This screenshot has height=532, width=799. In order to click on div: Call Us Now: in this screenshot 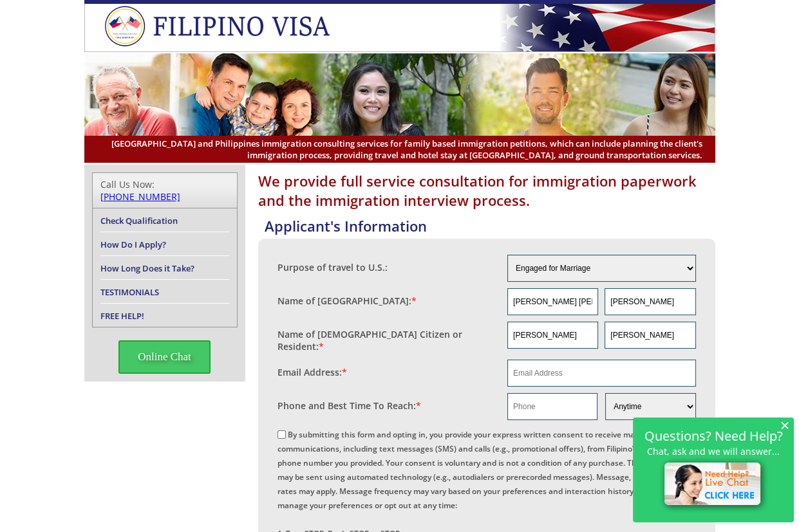, I will do `click(165, 190)`.